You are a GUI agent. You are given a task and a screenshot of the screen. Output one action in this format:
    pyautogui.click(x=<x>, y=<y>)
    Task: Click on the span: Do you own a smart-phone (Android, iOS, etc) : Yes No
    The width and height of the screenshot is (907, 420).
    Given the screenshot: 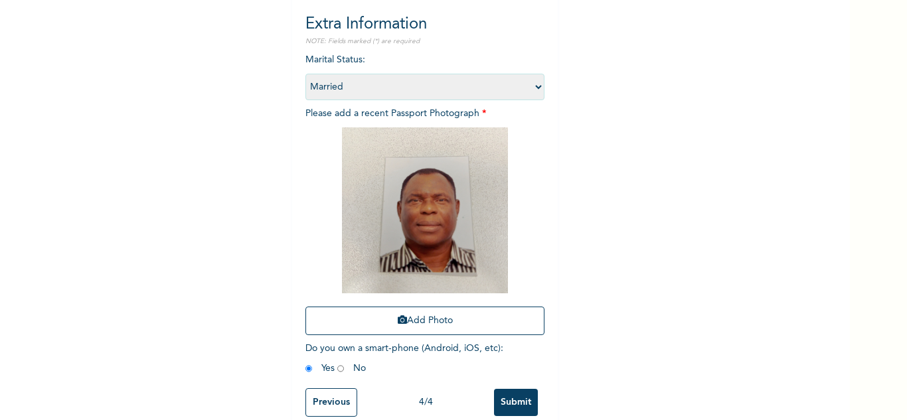 What is the action you would take?
    pyautogui.click(x=404, y=359)
    